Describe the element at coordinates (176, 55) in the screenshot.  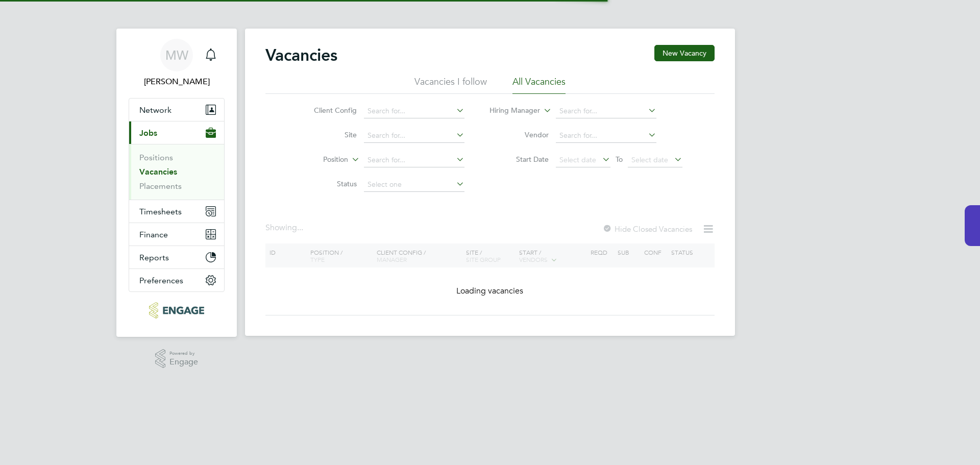
I see `span: MW` at that location.